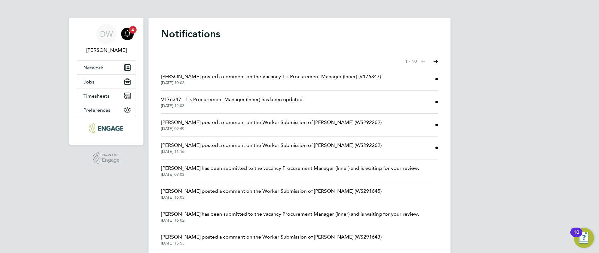 The height and width of the screenshot is (253, 599). Describe the element at coordinates (299, 34) in the screenshot. I see `h1: Notifications` at that location.